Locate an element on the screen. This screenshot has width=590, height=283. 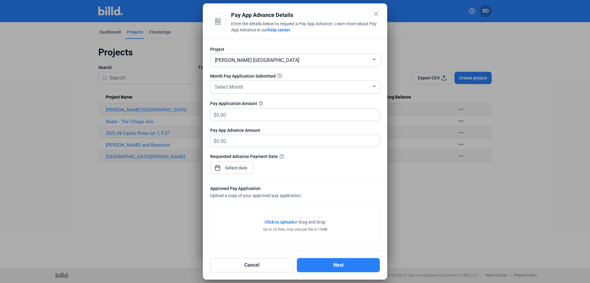
div: Pay App Advance Amount is located at coordinates (295, 130).